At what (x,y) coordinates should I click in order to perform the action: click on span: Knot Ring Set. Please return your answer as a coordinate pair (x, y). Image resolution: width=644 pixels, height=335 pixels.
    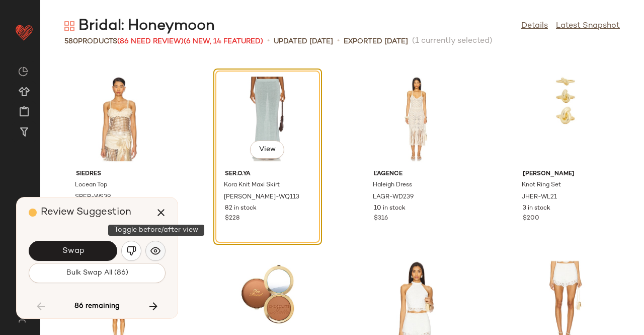
    Looking at the image, I should click on (541, 185).